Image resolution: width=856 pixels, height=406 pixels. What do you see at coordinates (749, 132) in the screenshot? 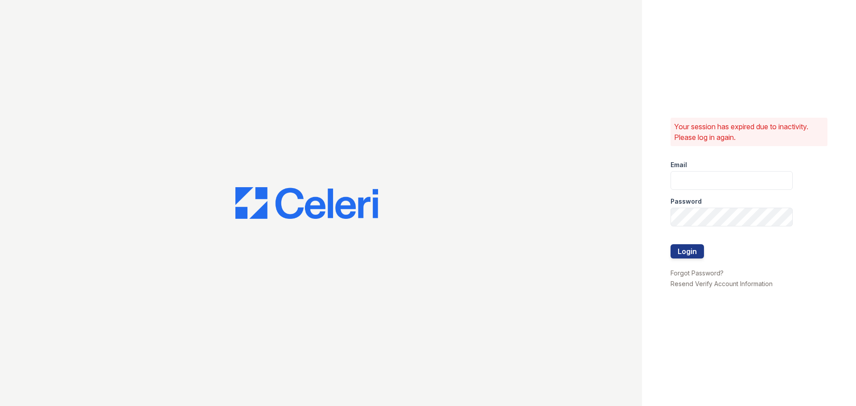
I see `p: Your session has expired due to inactivity. Please log in again.` at bounding box center [749, 132].